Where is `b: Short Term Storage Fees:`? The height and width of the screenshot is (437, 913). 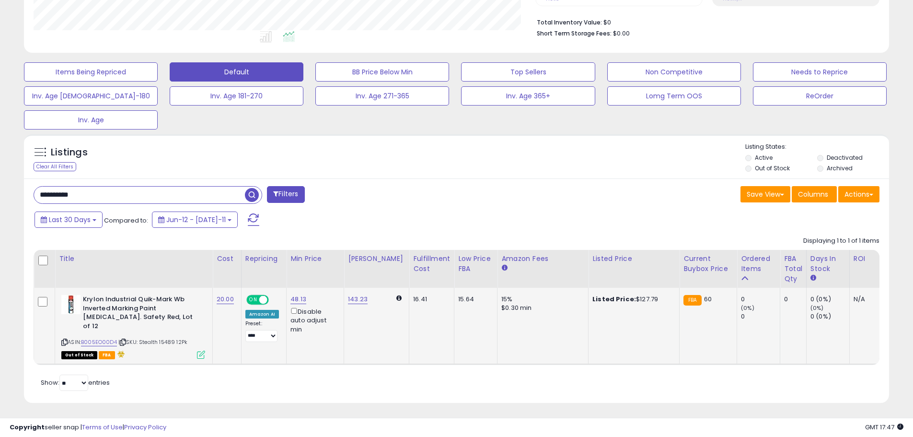
b: Short Term Storage Fees: is located at coordinates (574, 33).